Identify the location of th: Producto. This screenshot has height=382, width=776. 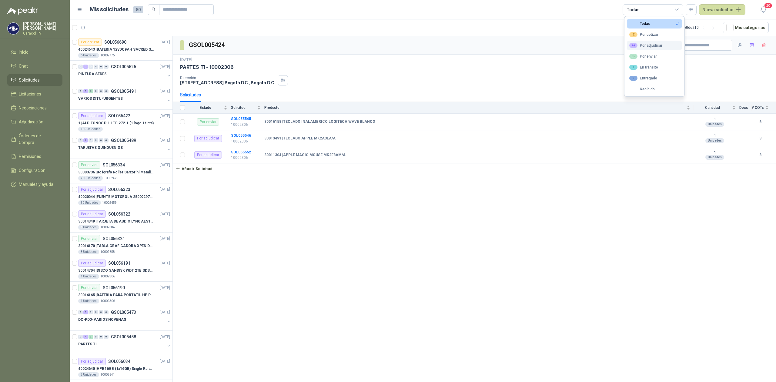
(479, 108).